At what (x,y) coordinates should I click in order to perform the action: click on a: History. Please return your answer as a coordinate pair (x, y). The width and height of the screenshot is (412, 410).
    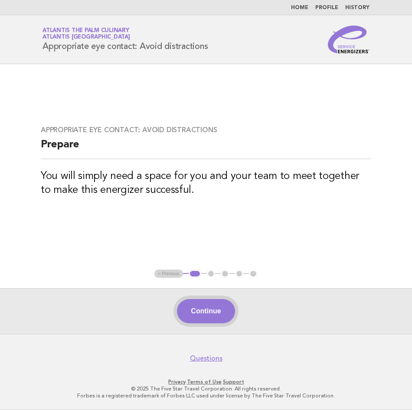
    Looking at the image, I should click on (357, 8).